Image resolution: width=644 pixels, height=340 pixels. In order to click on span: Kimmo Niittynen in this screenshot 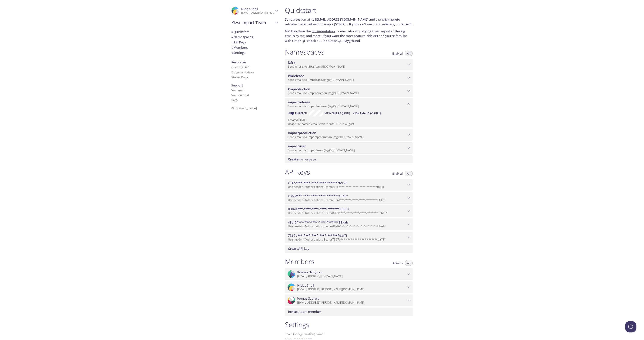, I will do `click(310, 272)`.